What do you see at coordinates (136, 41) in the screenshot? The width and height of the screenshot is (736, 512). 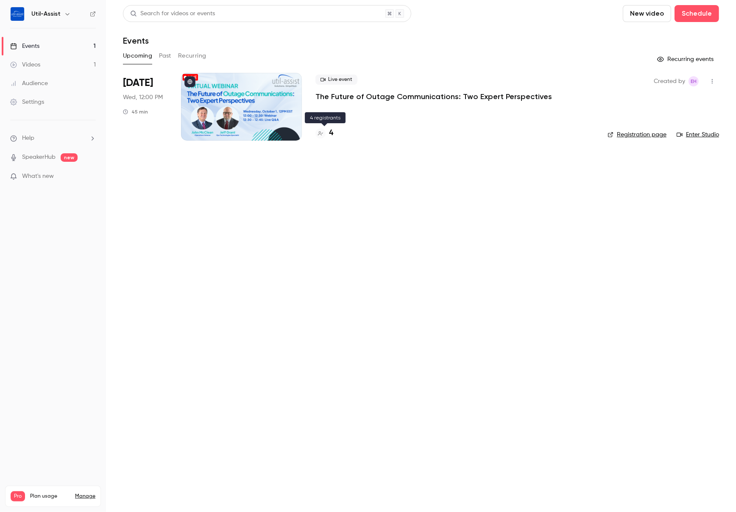 I see `h1: Events` at bounding box center [136, 41].